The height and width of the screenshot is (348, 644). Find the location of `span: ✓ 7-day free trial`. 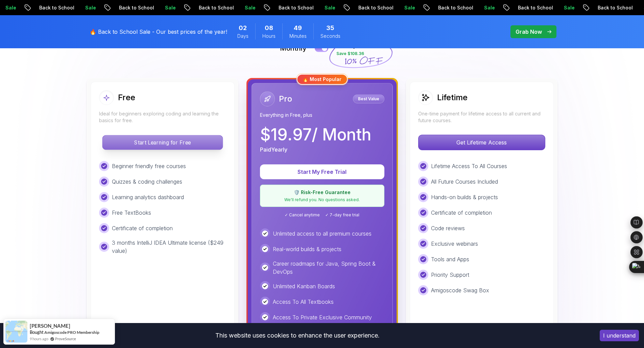

span: ✓ 7-day free trial is located at coordinates (342, 215).